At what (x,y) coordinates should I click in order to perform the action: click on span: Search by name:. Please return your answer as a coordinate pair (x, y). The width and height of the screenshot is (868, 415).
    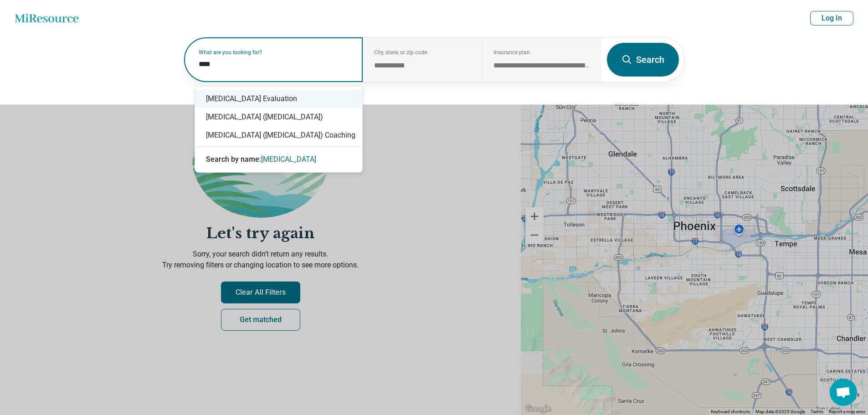
    Looking at the image, I should click on (234, 159).